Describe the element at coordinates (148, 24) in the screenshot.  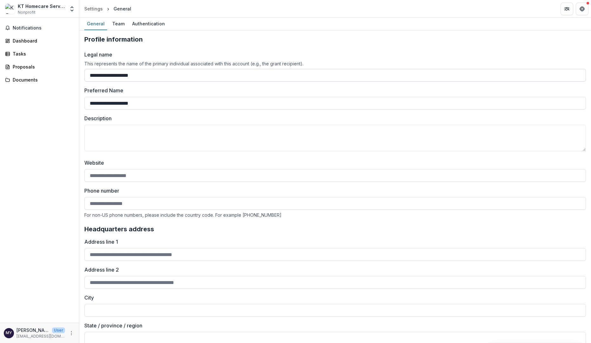
I see `a: Authentication` at that location.